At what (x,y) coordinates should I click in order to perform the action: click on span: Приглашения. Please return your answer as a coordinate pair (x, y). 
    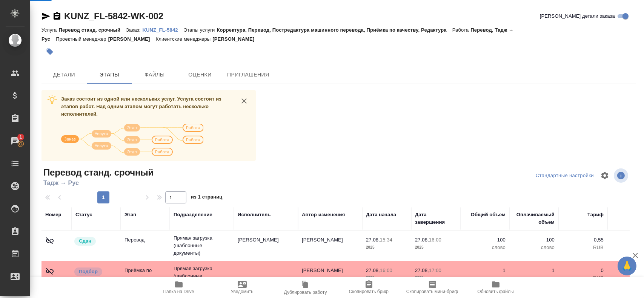
    Looking at the image, I should click on (248, 75).